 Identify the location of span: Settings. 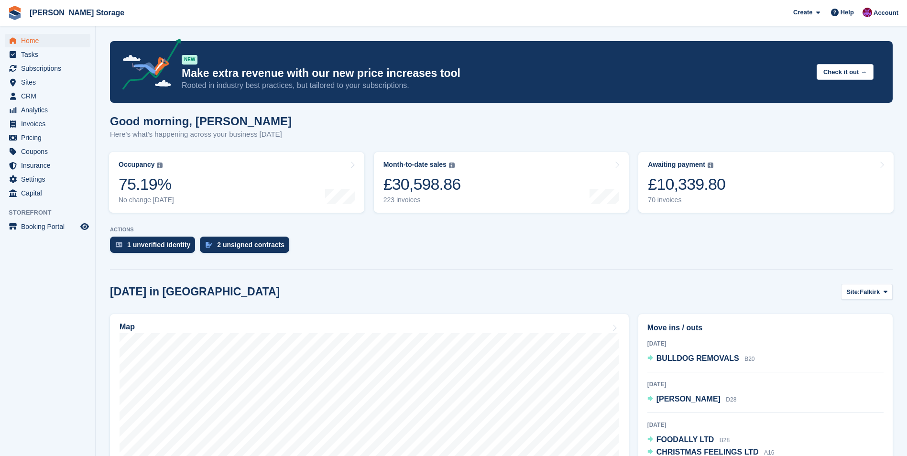
(50, 179).